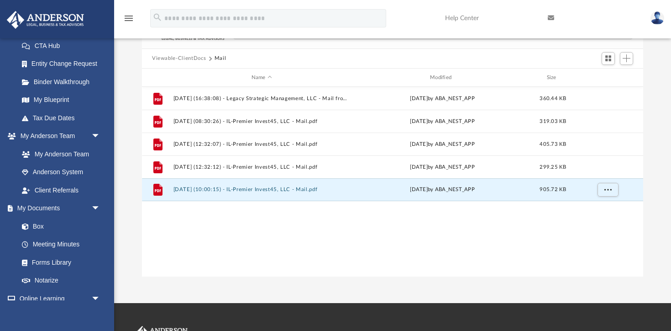  Describe the element at coordinates (609, 58) in the screenshot. I see `button: Switch to Grid View` at that location.